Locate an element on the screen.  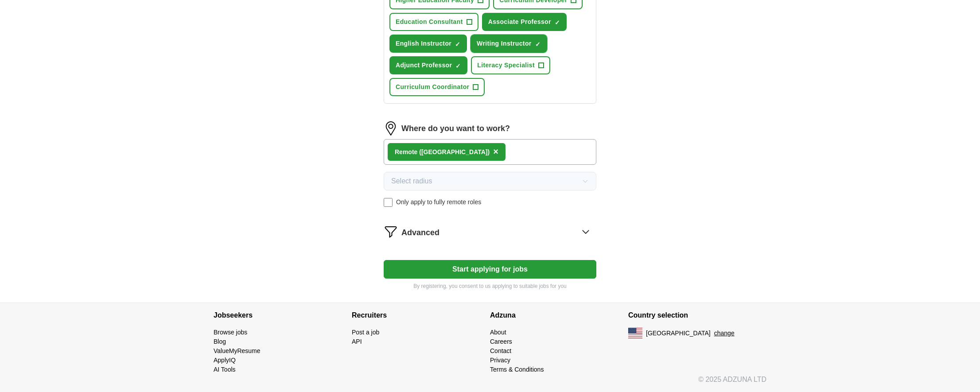
button: Curriculum Coordinator is located at coordinates (437, 87).